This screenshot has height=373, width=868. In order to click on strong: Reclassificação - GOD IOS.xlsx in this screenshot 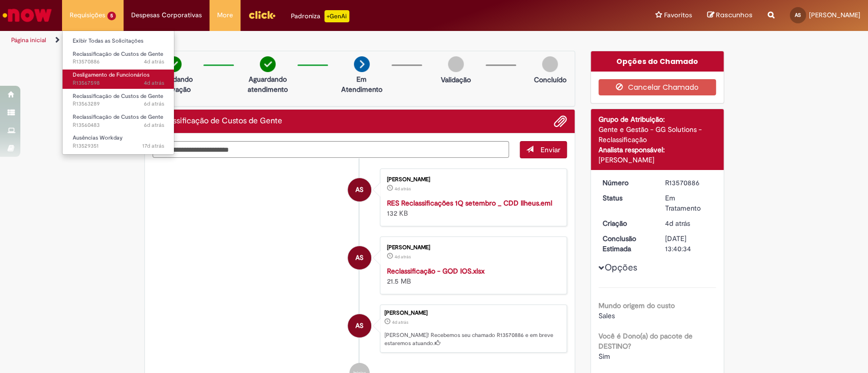, I will do `click(436, 271)`.